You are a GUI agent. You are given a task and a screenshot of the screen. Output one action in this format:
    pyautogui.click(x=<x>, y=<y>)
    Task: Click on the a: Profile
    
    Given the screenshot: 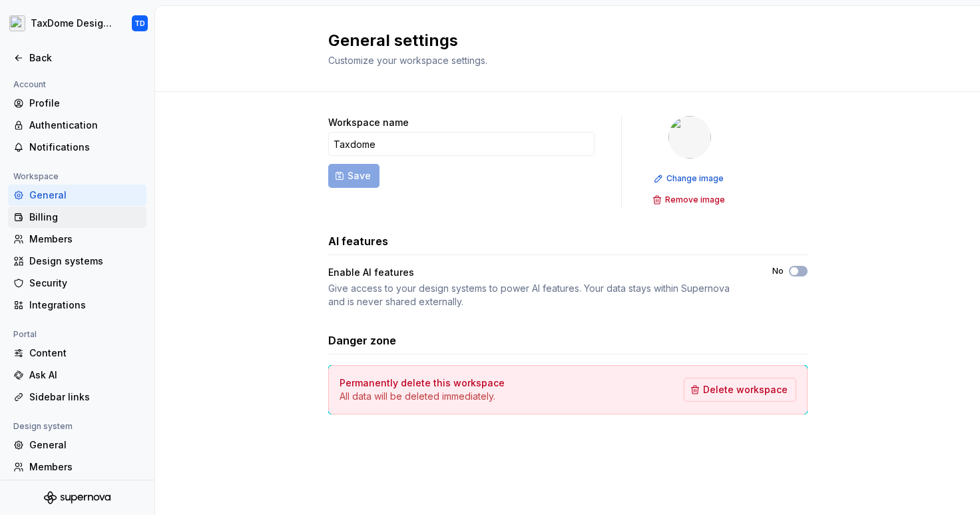 What is the action you would take?
    pyautogui.click(x=77, y=104)
    